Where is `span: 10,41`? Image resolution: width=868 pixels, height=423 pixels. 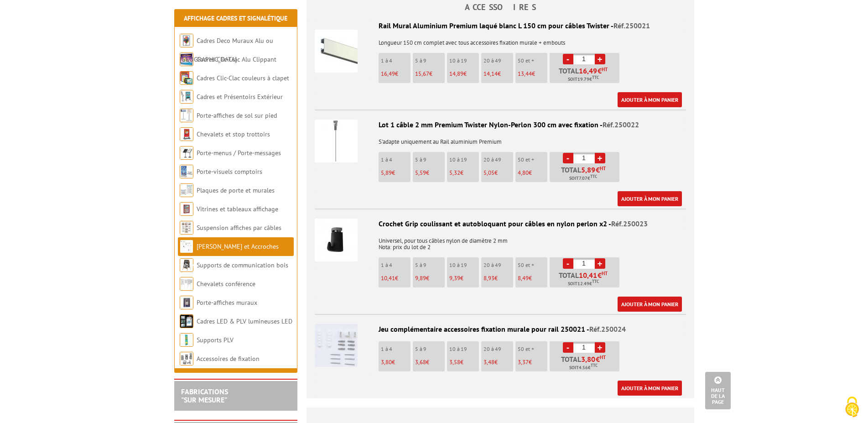 span: 10,41 is located at coordinates (588, 276).